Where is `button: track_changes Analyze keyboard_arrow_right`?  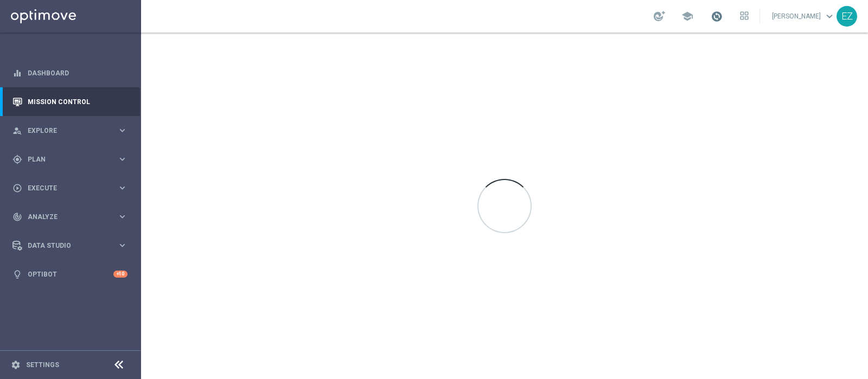 button: track_changes Analyze keyboard_arrow_right is located at coordinates (70, 217).